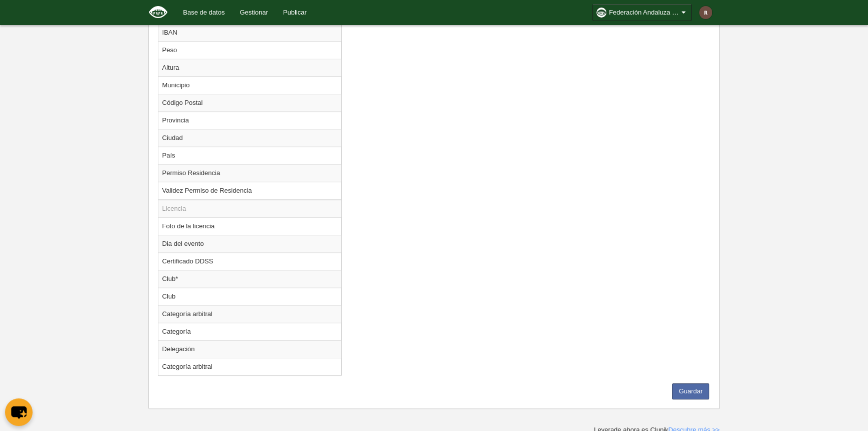  Describe the element at coordinates (250, 50) in the screenshot. I see `td: Peso` at that location.